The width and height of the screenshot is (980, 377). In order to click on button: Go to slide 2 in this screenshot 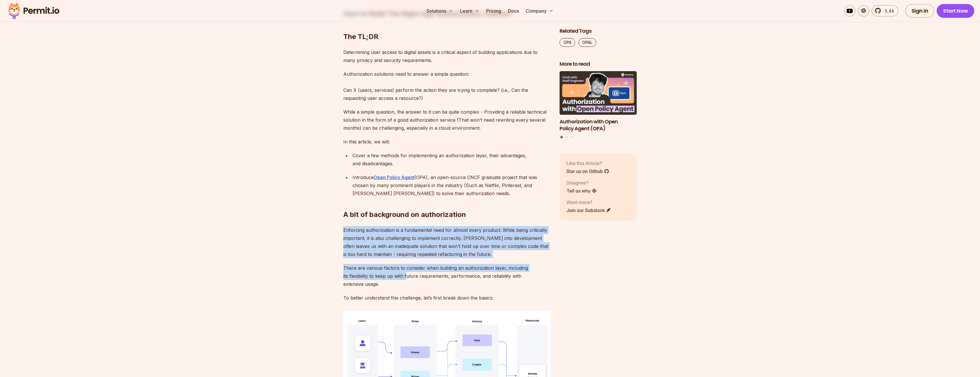, I will do `click(566, 137)`.